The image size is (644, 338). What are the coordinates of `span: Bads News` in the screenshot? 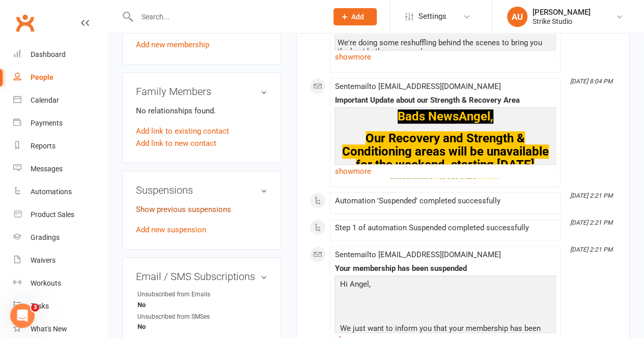 It's located at (428, 116).